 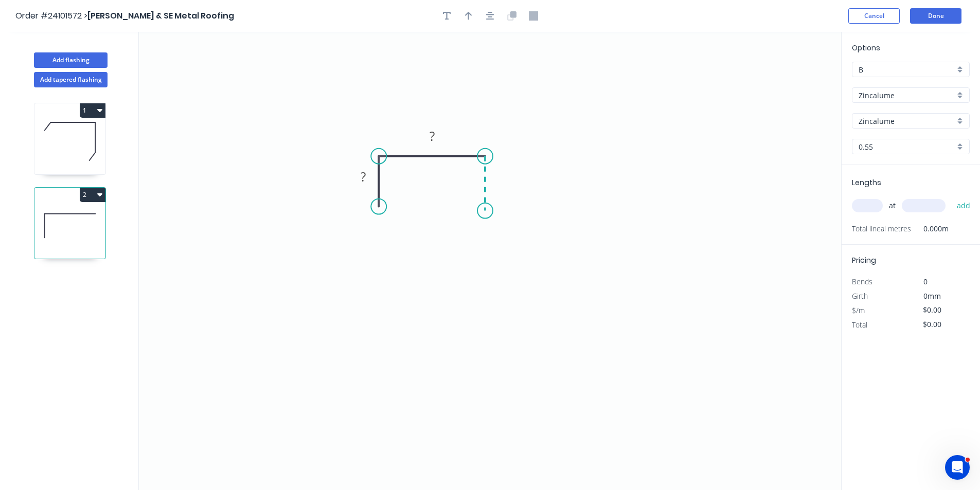 What do you see at coordinates (70, 60) in the screenshot?
I see `button: Add flashing` at bounding box center [70, 60].